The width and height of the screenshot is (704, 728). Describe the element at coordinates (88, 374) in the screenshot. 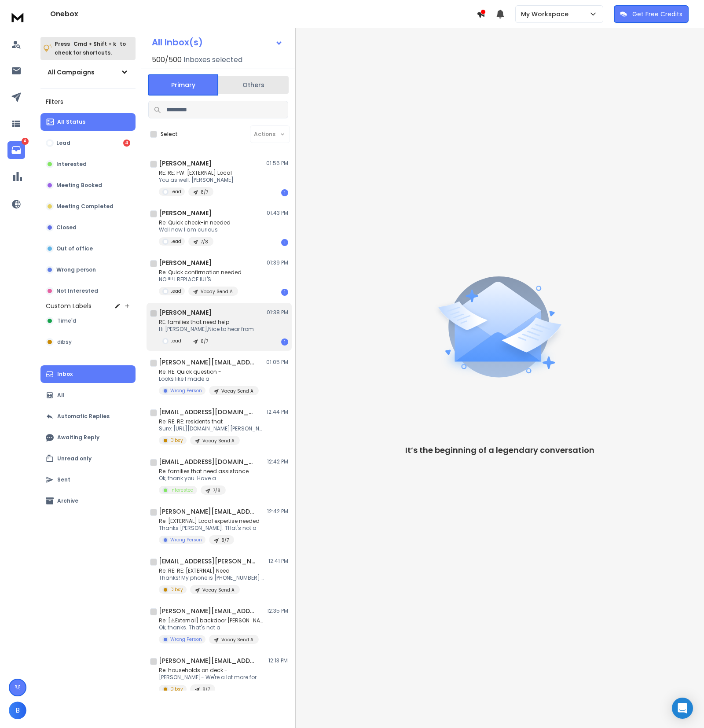

I see `button: Inbox` at that location.